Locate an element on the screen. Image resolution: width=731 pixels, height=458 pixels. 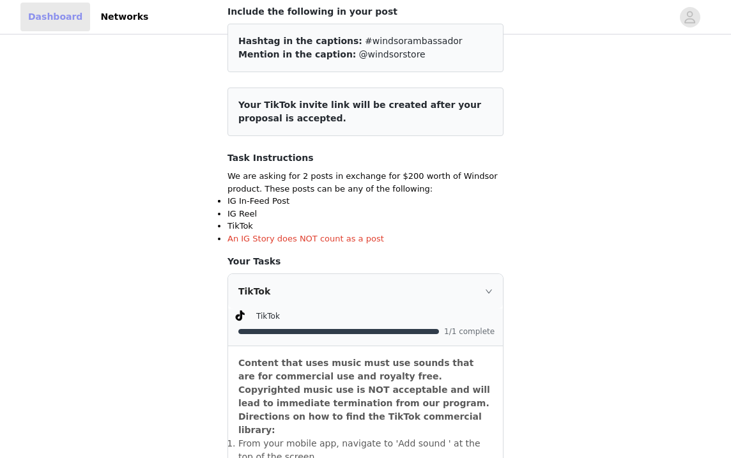
strong: Content that uses music must use sounds that are for commercial use and royalty free. Copyrighted... is located at coordinates (364, 396).